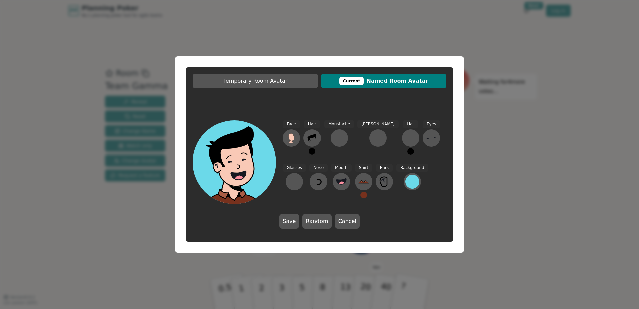  I want to click on span: Named Room Avatar, so click(384, 81).